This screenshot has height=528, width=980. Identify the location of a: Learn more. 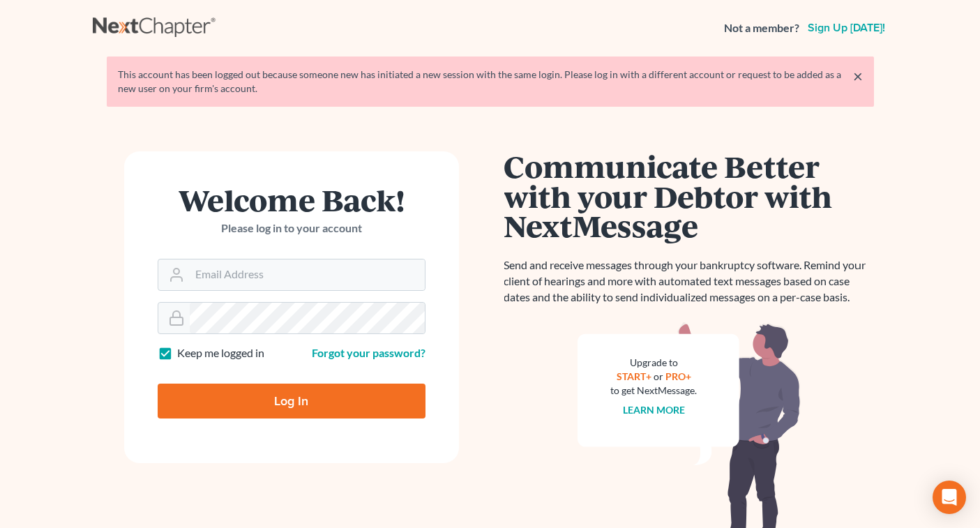
(654, 409).